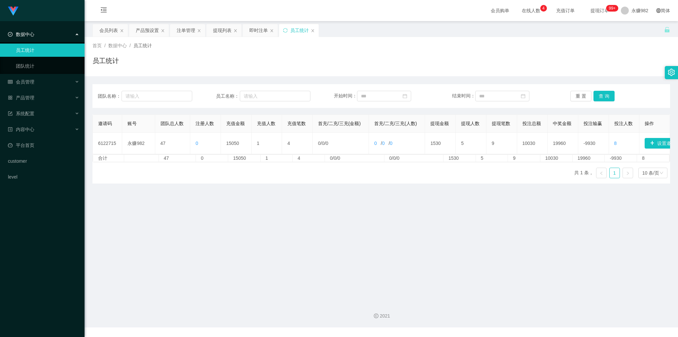 This screenshot has height=337, width=678. Describe the element at coordinates (532, 124) in the screenshot. I see `span: 投注总额` at that location.